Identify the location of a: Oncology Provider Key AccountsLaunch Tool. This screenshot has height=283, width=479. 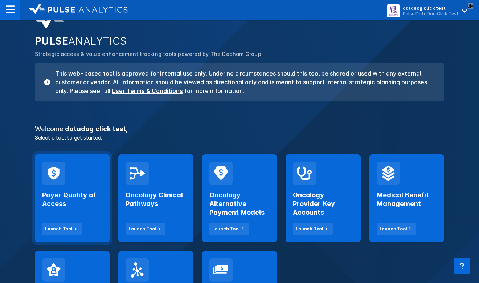
(323, 198).